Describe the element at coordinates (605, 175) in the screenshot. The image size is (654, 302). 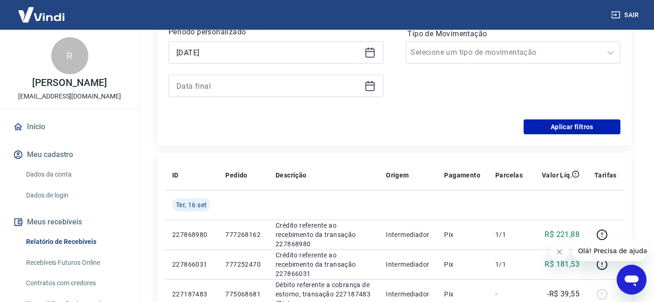
I see `p: Tarifas` at that location.